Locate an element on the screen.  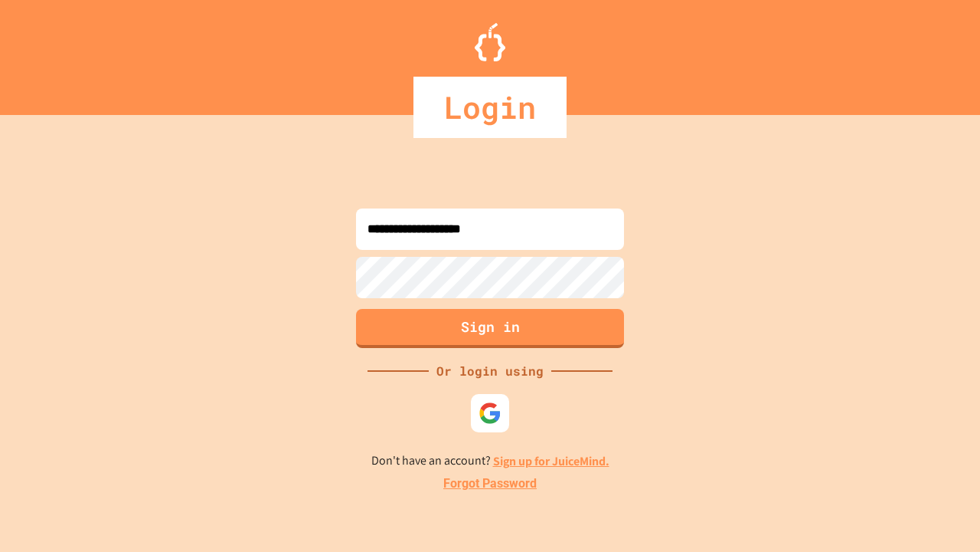
a: Sign up for JuiceMind. is located at coordinates (552, 460).